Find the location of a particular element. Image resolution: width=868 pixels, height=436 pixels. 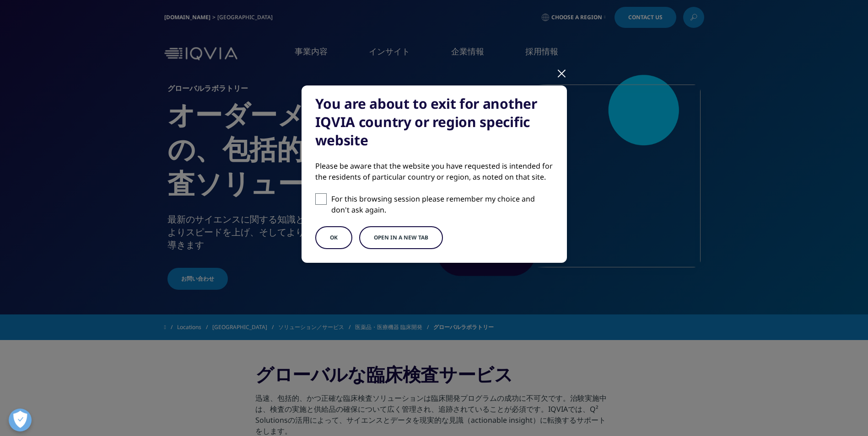

div: Please be aware that the website you have requested is intended for the residents of particular c... is located at coordinates (434, 172).